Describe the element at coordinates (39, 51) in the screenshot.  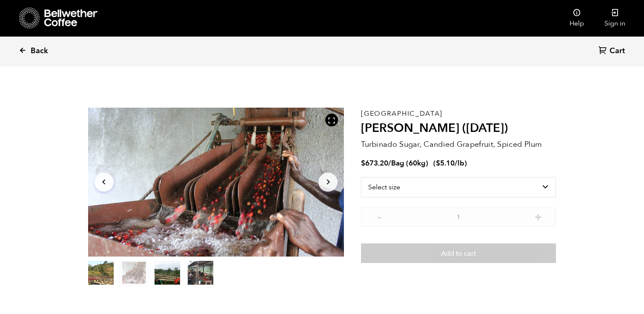
I see `span: Back` at that location.